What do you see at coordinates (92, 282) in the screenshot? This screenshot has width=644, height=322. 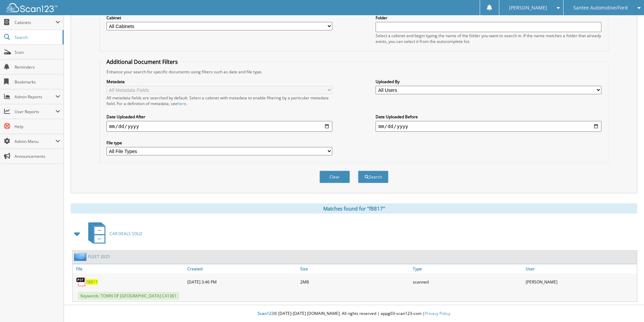 I see `a: F8817` at bounding box center [92, 282].